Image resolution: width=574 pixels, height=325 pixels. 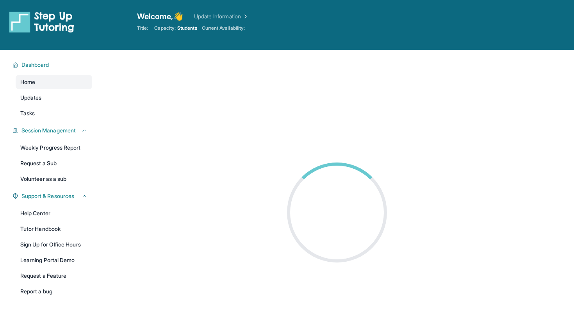 What do you see at coordinates (187, 28) in the screenshot?
I see `span: Students` at bounding box center [187, 28].